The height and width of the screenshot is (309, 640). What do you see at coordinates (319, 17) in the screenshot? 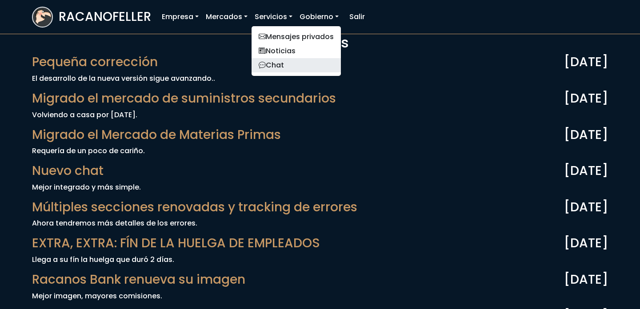
I see `a: Gobierno` at bounding box center [319, 17].